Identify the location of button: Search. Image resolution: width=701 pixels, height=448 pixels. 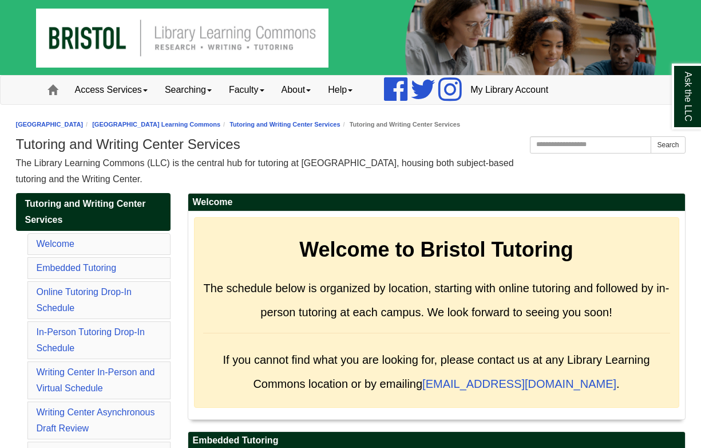
(668, 145).